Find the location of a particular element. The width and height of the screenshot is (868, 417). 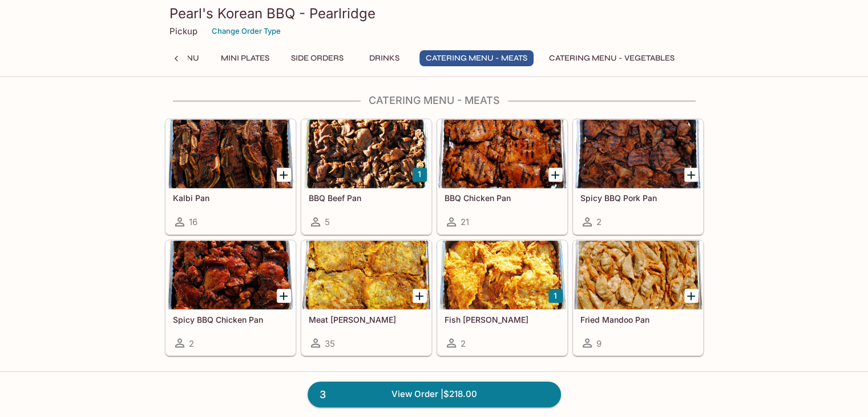

button: Add Fried Mandoo Pan is located at coordinates (691, 295).